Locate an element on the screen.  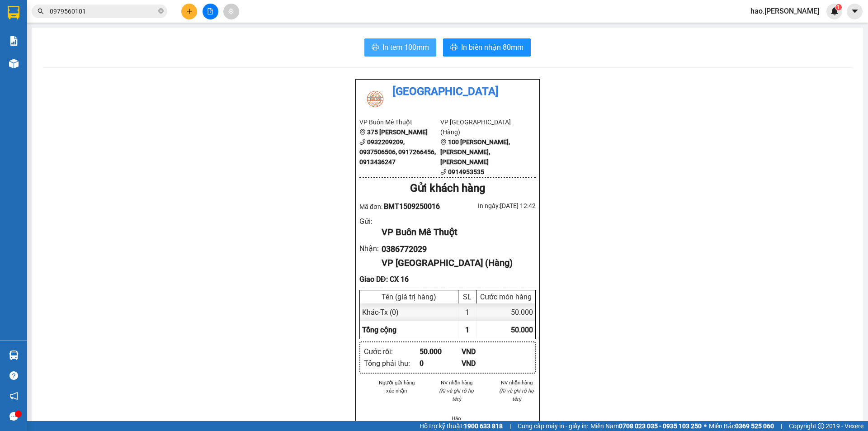
button: aim is located at coordinates (231, 11).